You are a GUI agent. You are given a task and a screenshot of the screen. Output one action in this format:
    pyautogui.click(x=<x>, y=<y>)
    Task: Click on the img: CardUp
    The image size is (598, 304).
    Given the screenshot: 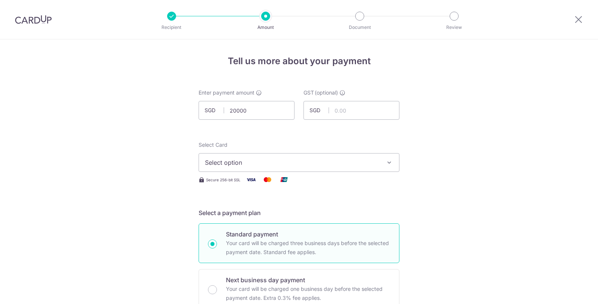 What is the action you would take?
    pyautogui.click(x=33, y=19)
    